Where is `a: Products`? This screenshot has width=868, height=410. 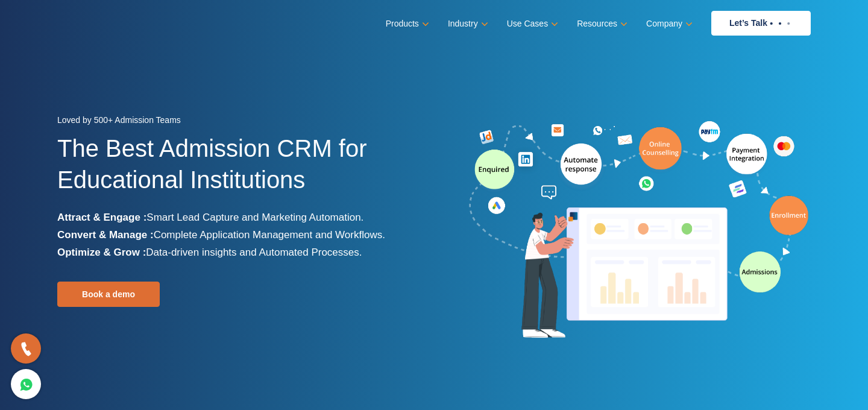 a: Products is located at coordinates (406, 24).